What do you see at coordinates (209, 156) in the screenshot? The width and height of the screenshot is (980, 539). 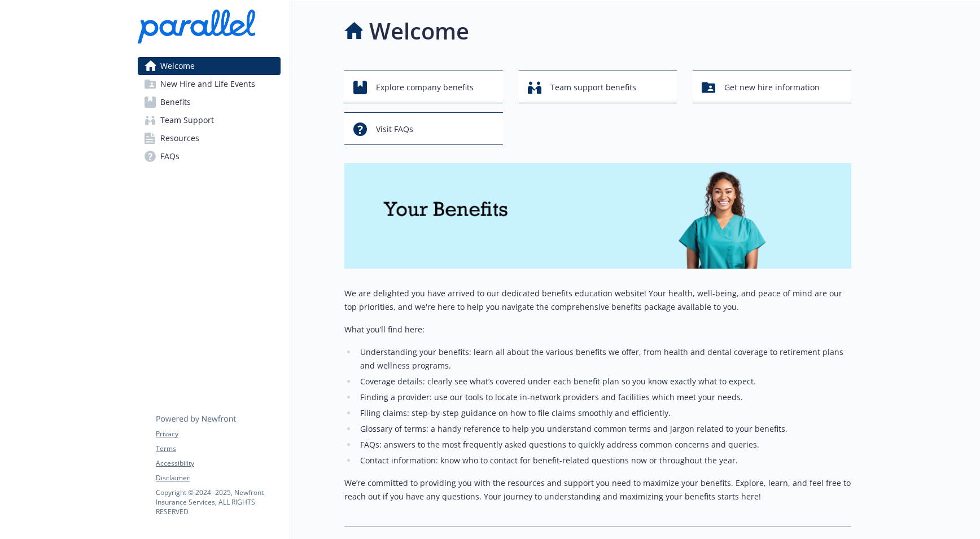 I see `a: FAQs` at bounding box center [209, 156].